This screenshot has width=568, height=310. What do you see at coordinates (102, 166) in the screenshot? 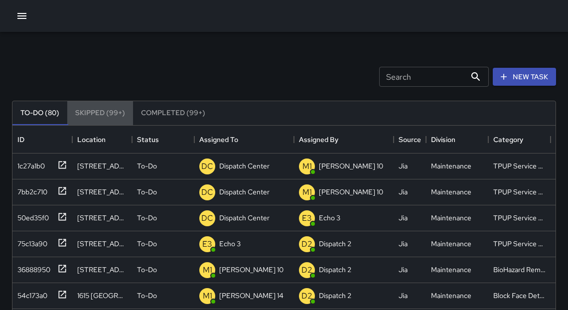
I see `div: 206 23rd Street` at bounding box center [102, 166].